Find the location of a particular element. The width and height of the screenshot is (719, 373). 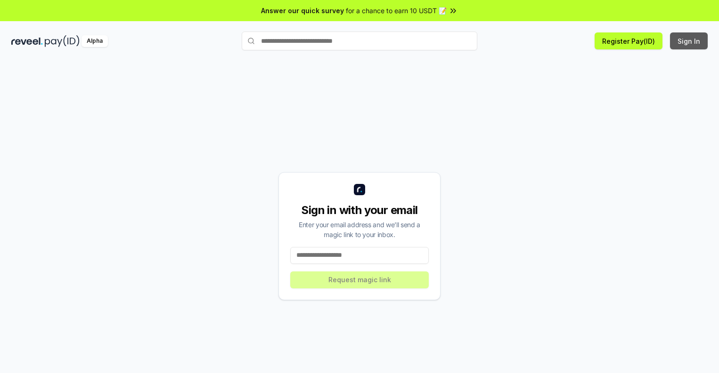

span: for a chance to earn 10 USDT 📝 is located at coordinates (396, 10).